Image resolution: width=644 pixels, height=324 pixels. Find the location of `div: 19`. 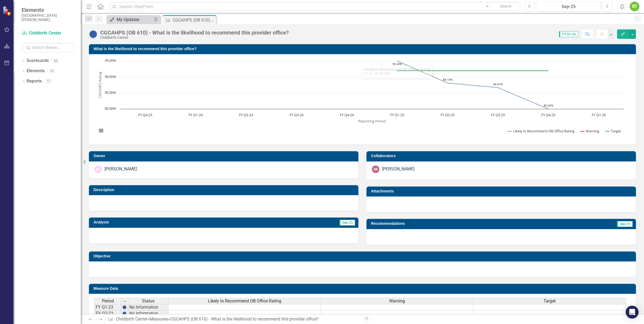

div: 19 is located at coordinates (52, 71).